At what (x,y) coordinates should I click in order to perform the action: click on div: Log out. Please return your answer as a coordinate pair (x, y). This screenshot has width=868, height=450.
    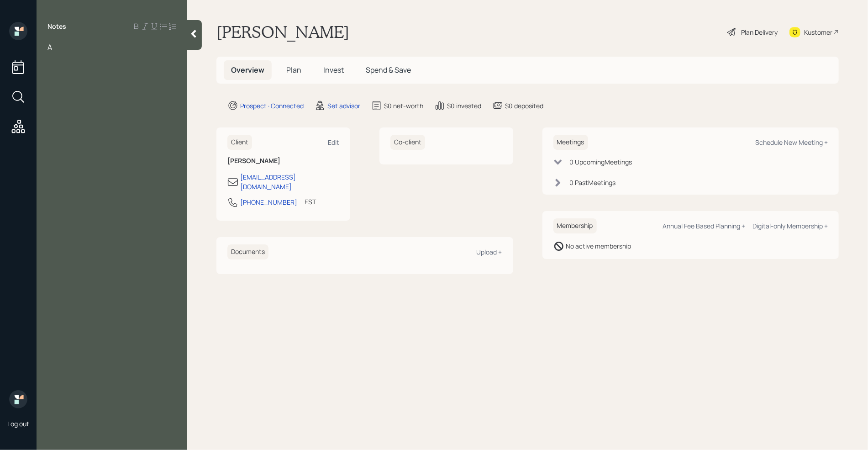
    Looking at the image, I should click on (18, 424).